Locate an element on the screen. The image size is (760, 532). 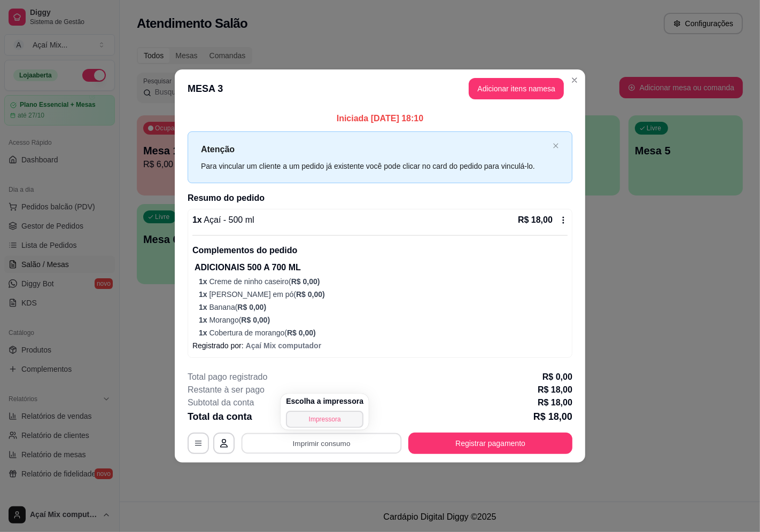
span: Açaí - 500 ml is located at coordinates (228, 220).